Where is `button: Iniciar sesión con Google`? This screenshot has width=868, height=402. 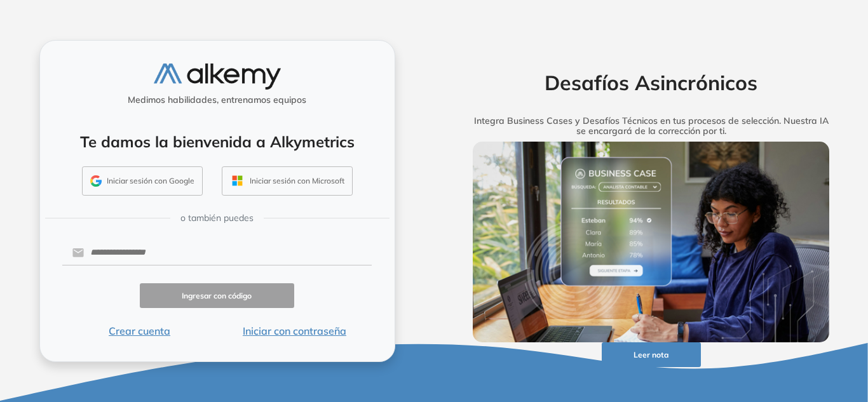 button: Iniciar sesión con Google is located at coordinates (142, 181).